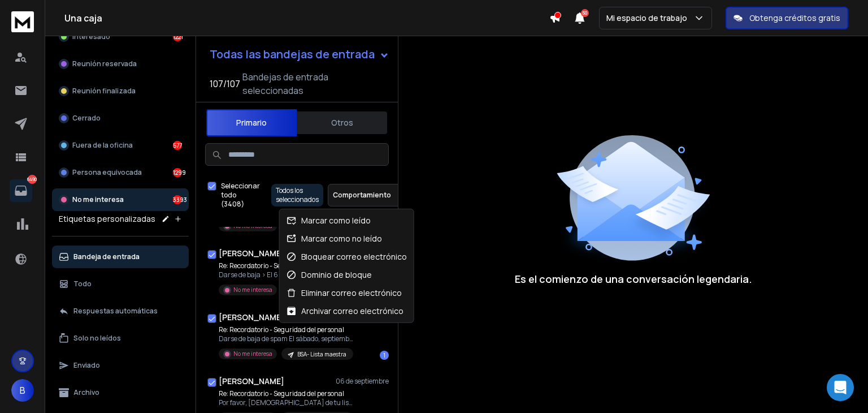 The width and height of the screenshot is (868, 413). Describe the element at coordinates (22, 21) in the screenshot. I see `img: logo` at that location.